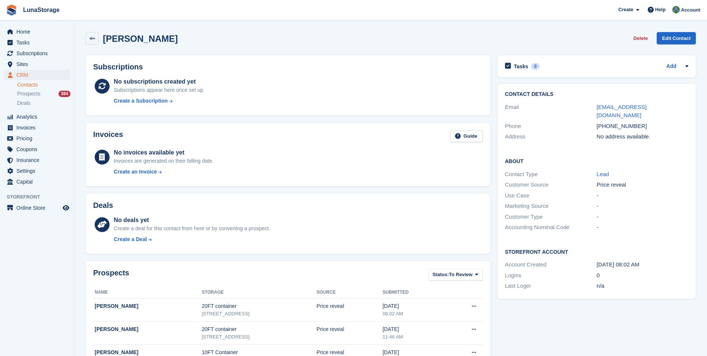 Image resolution: width=707 pixels, height=356 pixels. What do you see at coordinates (455, 274) in the screenshot?
I see `button: Status: To Review` at bounding box center [455, 274].